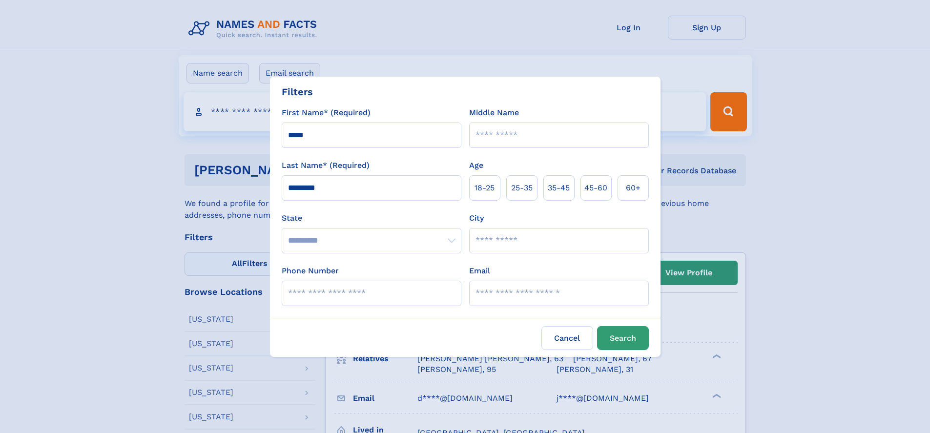 This screenshot has height=433, width=930. I want to click on button: Search, so click(623, 338).